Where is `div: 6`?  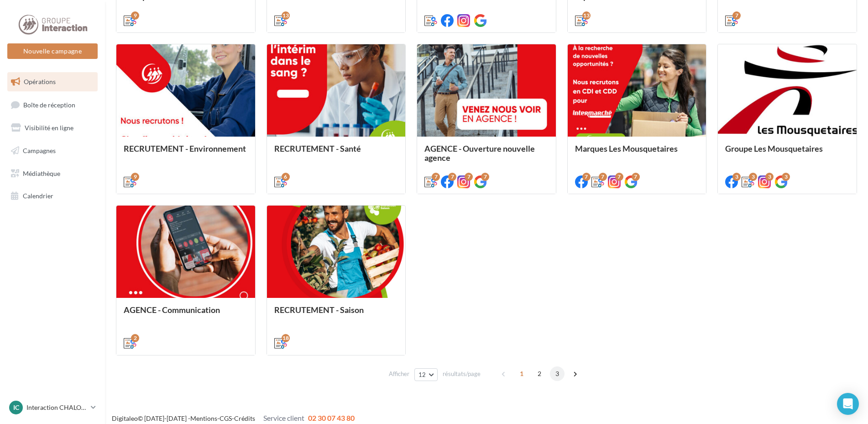 div: 6 is located at coordinates (285, 177).